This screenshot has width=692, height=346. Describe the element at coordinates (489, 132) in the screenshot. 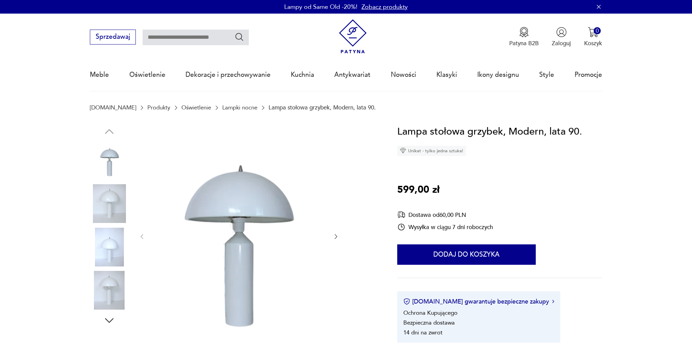

I see `h1: Lampa stołowa grzybek, Modern, lata 90.` at that location.